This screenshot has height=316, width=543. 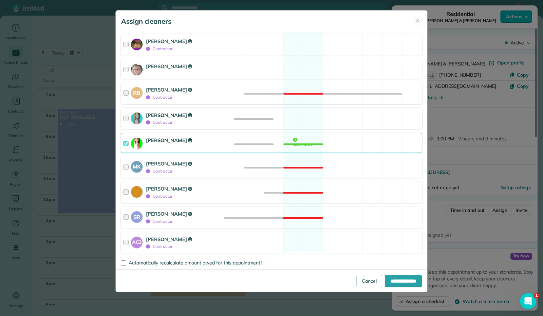 I want to click on span: 1, so click(x=536, y=296).